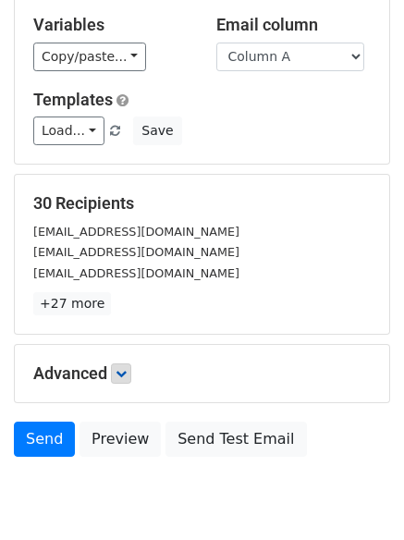  I want to click on a: Send Test Email, so click(236, 439).